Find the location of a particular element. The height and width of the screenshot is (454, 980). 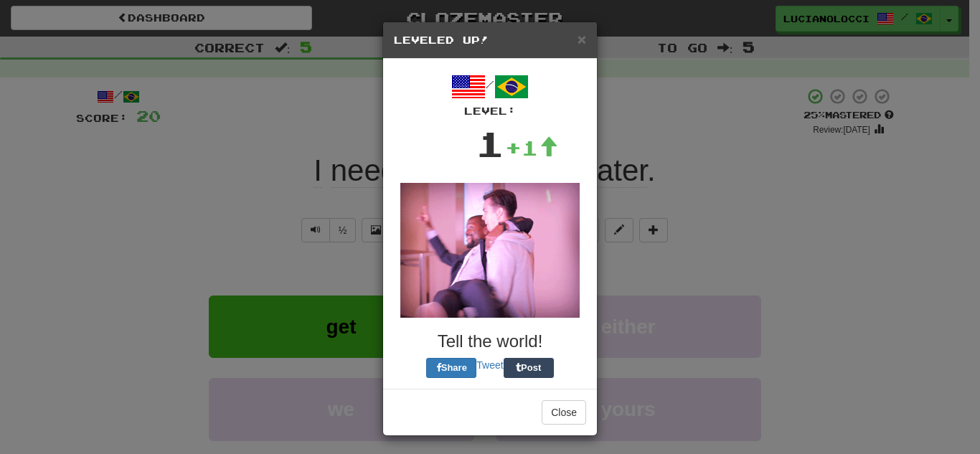

div: +1 is located at coordinates (532, 147).